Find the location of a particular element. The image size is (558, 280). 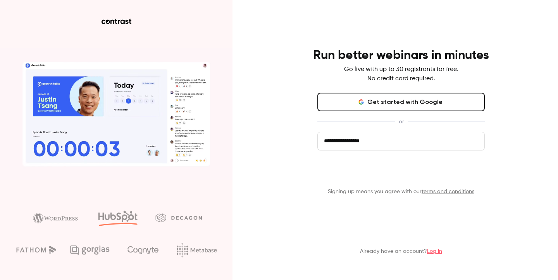

p: Go live with up to 30 registrants for free. No credit card required. is located at coordinates (401, 74).